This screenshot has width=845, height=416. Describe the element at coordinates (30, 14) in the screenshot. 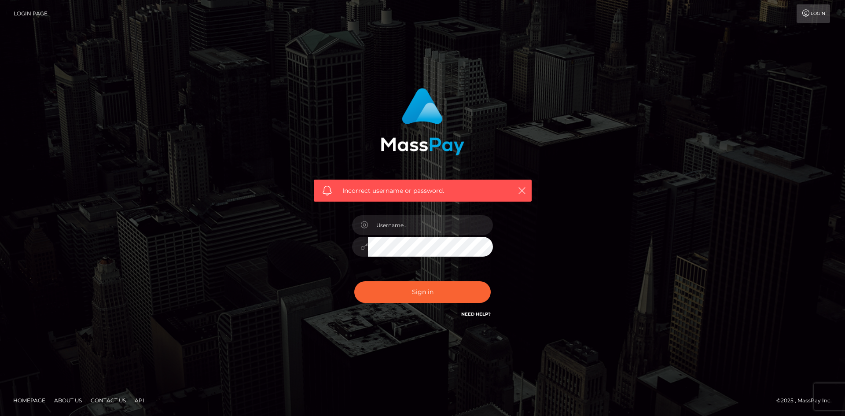

I see `a: Login Page` at that location.